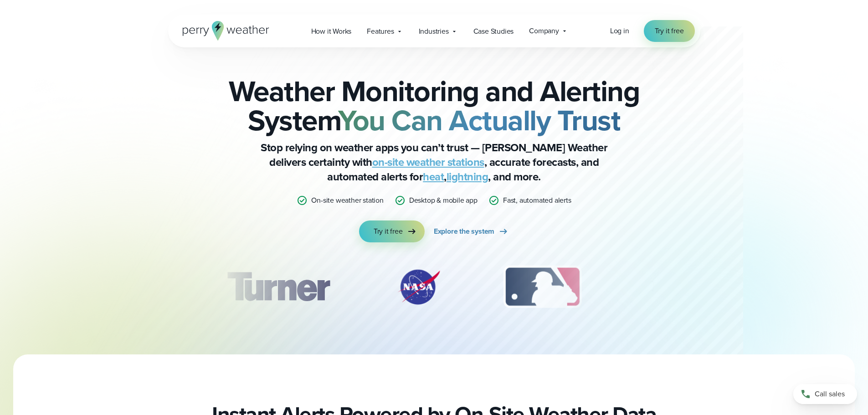 Image resolution: width=868 pixels, height=415 pixels. Describe the element at coordinates (825, 394) in the screenshot. I see `a: Call sales` at that location.